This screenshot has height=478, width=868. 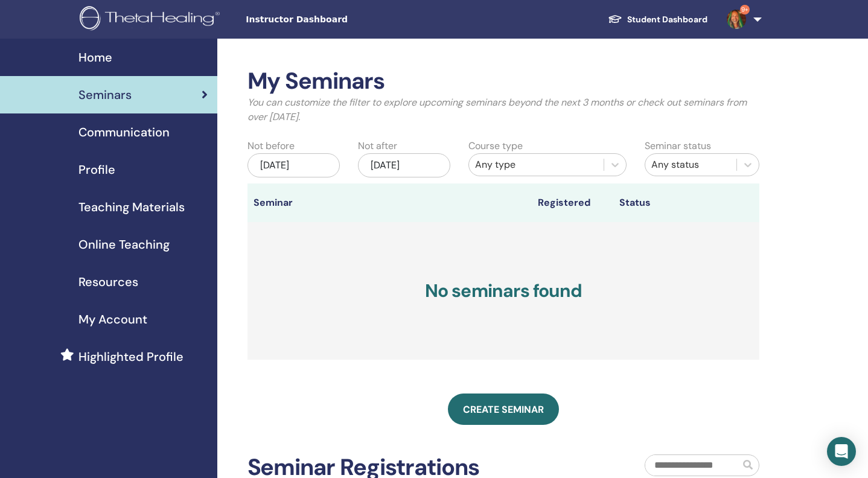 I want to click on span: Online Teaching, so click(x=124, y=244).